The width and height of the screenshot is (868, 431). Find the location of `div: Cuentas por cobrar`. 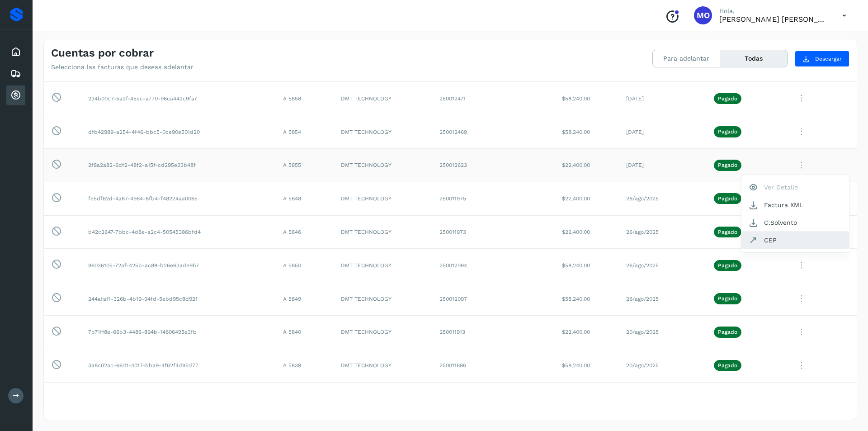

div: Cuentas por cobrar is located at coordinates (16, 95).